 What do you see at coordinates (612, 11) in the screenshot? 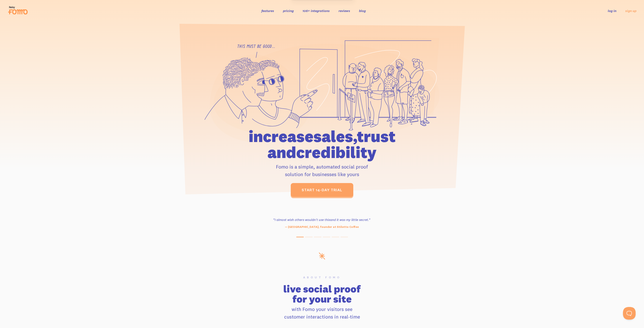
I see `a: log in` at bounding box center [612, 11].